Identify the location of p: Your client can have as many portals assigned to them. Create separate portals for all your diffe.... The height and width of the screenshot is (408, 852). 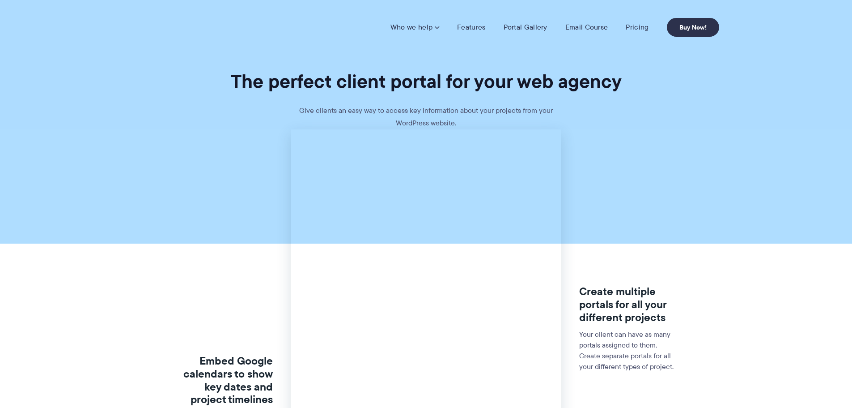
(628, 350).